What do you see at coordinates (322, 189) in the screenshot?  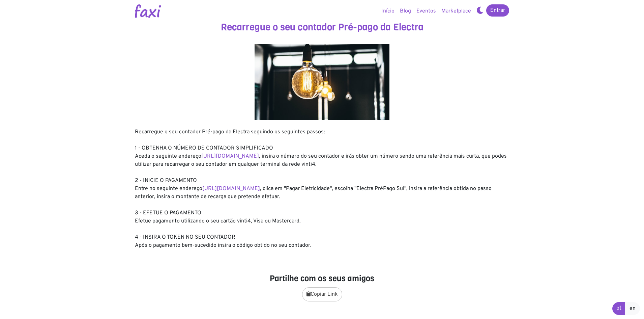 I see `div: Recarregue o seu contador Pré-pago da Electra seguindo os seguintes passos: 1 - OBTENHA O NÚMERO ...` at bounding box center [322, 189].